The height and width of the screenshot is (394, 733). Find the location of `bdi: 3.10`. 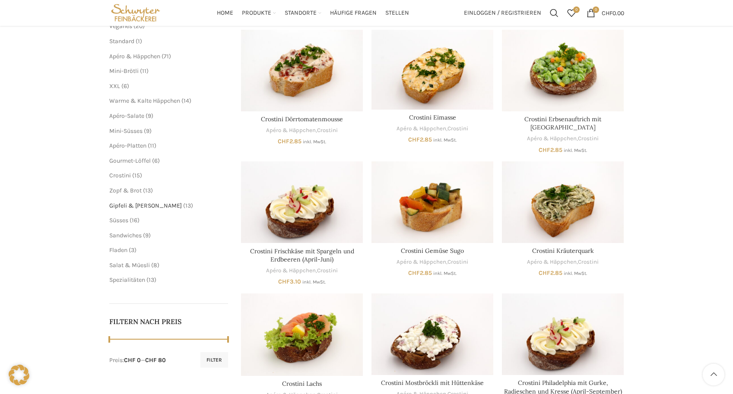

bdi: 3.10 is located at coordinates (289, 282).